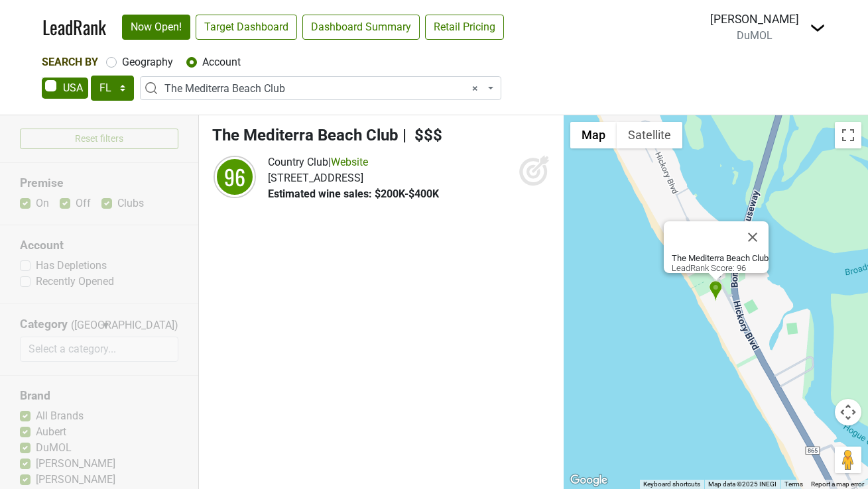 Image resolution: width=868 pixels, height=489 pixels. Describe the element at coordinates (720, 257) in the screenshot. I see `b: The Mediterra Beach Club` at that location.